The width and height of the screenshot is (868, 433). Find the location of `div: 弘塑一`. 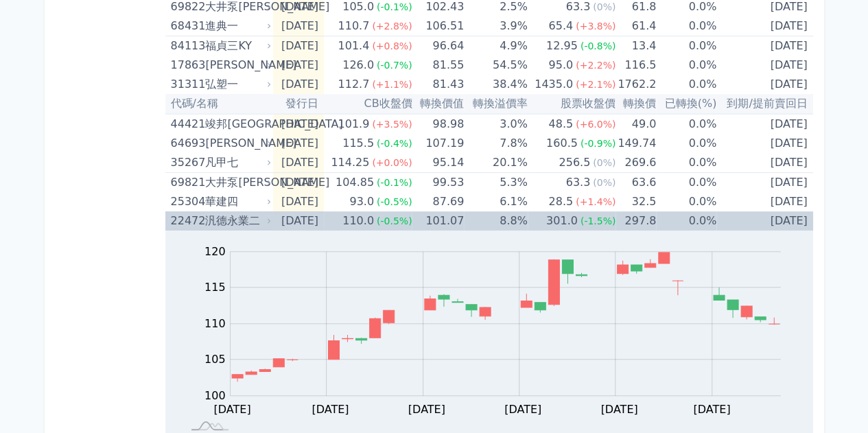

div: 弘塑一 is located at coordinates (236, 84).